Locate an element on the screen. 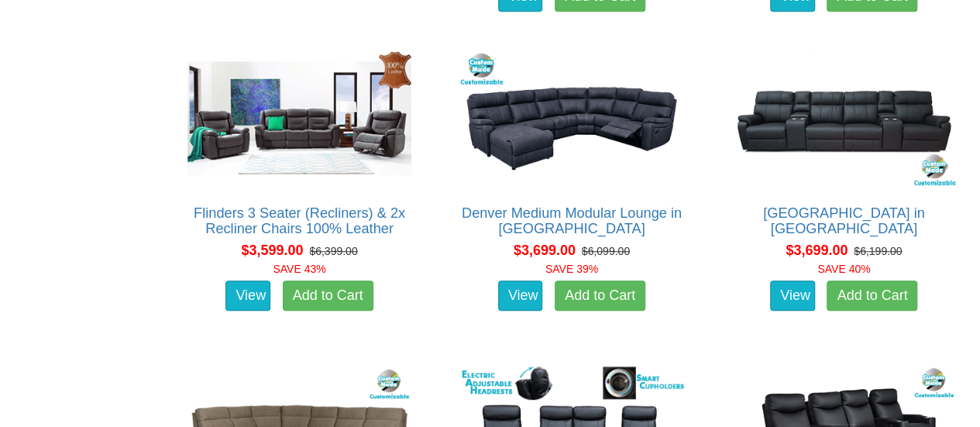 This screenshot has height=427, width=980. img: Denver Theatre Lounge in Fabric is located at coordinates (844, 118).